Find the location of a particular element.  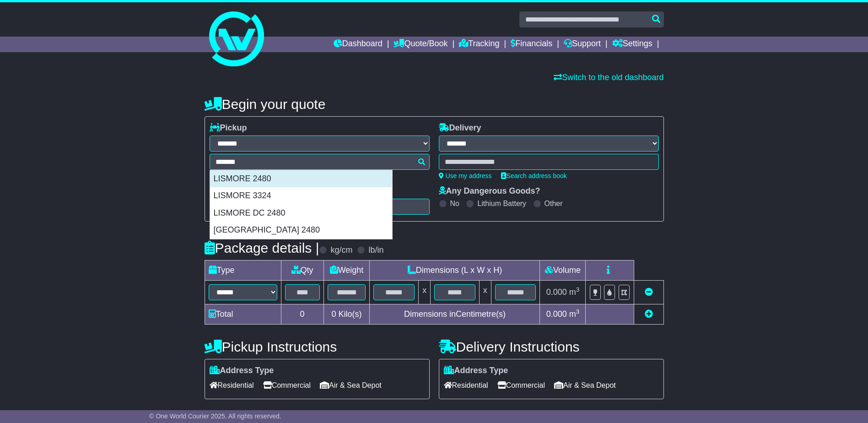

label: Delivery is located at coordinates (460, 128).